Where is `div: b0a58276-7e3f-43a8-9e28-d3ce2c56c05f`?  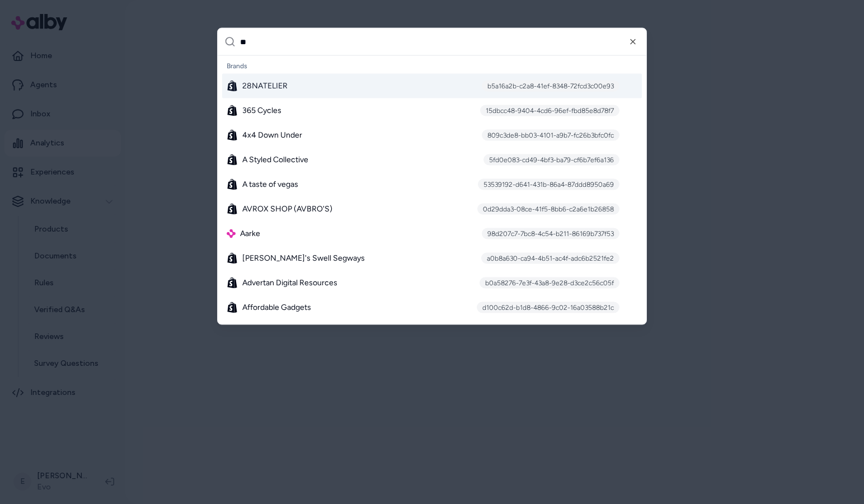
div: b0a58276-7e3f-43a8-9e28-d3ce2c56c05f is located at coordinates (550, 283).